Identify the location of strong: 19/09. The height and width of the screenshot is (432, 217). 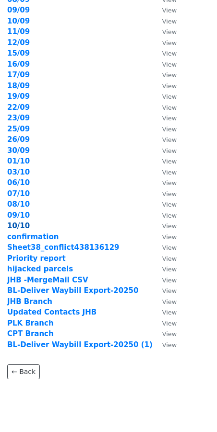
(18, 96).